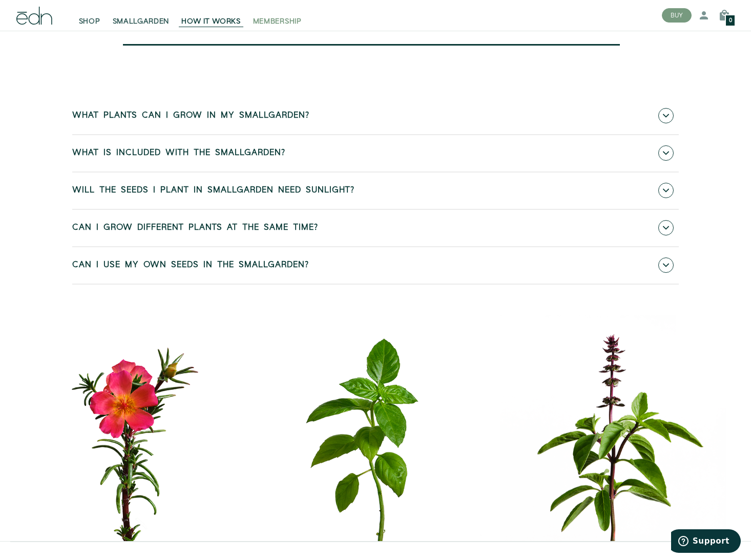  What do you see at coordinates (211, 15) in the screenshot?
I see `a: HOW IT WORKS` at bounding box center [211, 15].